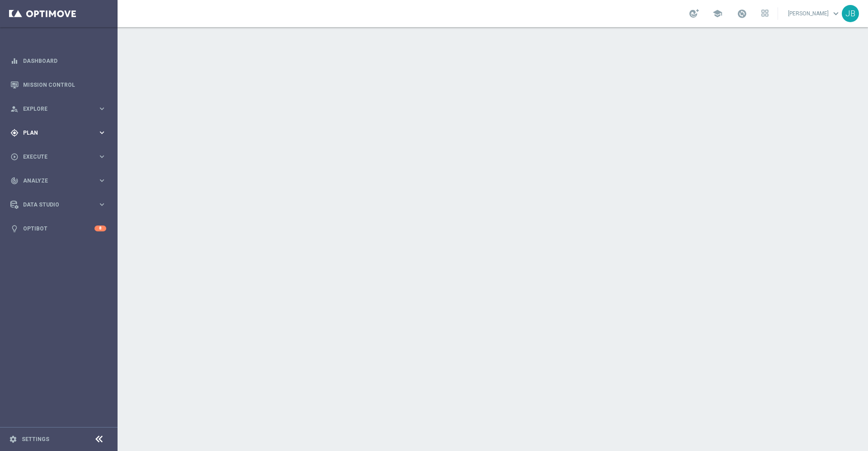 Image resolution: width=868 pixels, height=451 pixels. I want to click on span: Explore, so click(60, 109).